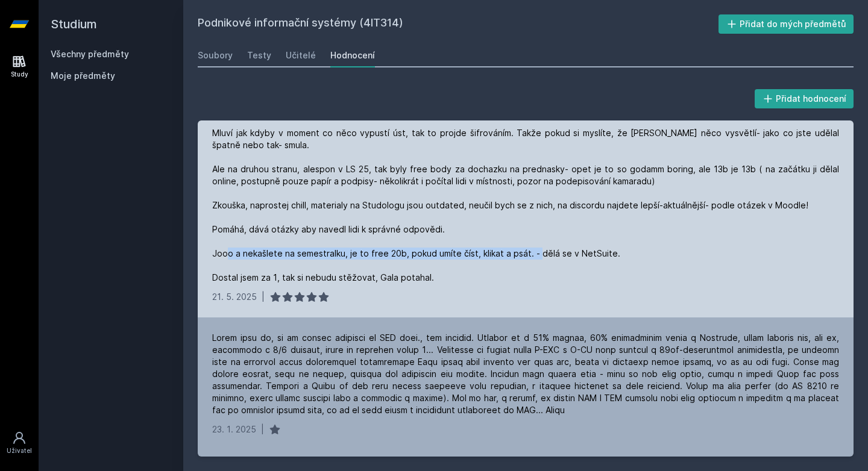 This screenshot has width=868, height=471. Describe the element at coordinates (19, 66) in the screenshot. I see `a: Study` at that location.